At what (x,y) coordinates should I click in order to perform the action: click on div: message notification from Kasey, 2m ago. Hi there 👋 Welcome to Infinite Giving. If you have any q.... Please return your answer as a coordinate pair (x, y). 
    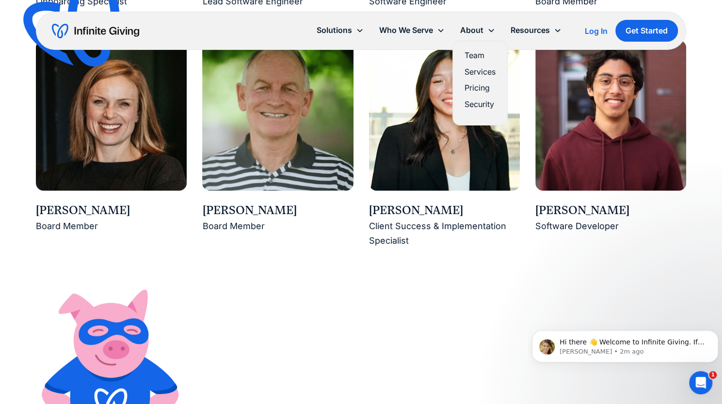
    Looking at the image, I should click on (97, 36).